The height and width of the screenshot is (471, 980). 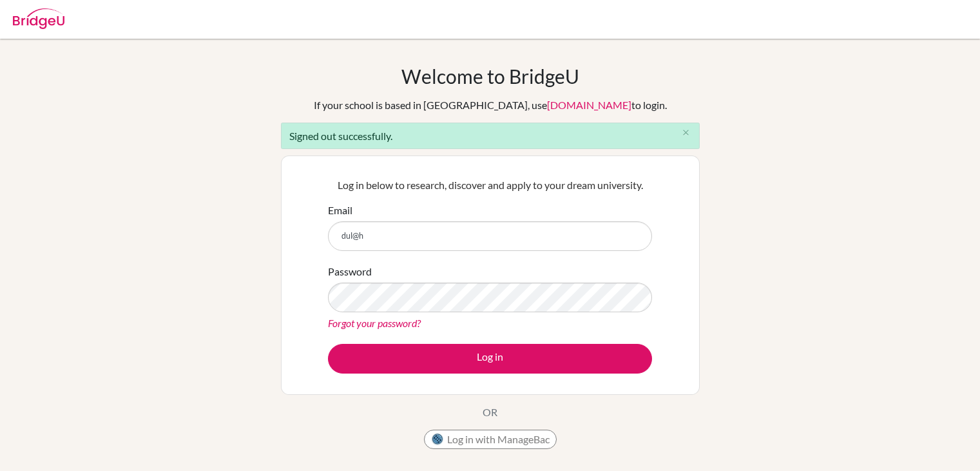 What do you see at coordinates (685, 132) in the screenshot?
I see `i: close` at bounding box center [685, 132].